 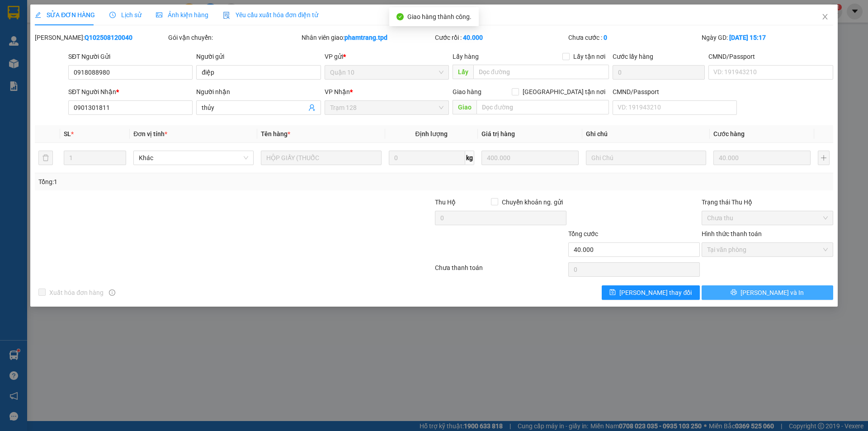 What do you see at coordinates (112, 292) in the screenshot?
I see `span: info-circle` at bounding box center [112, 292].